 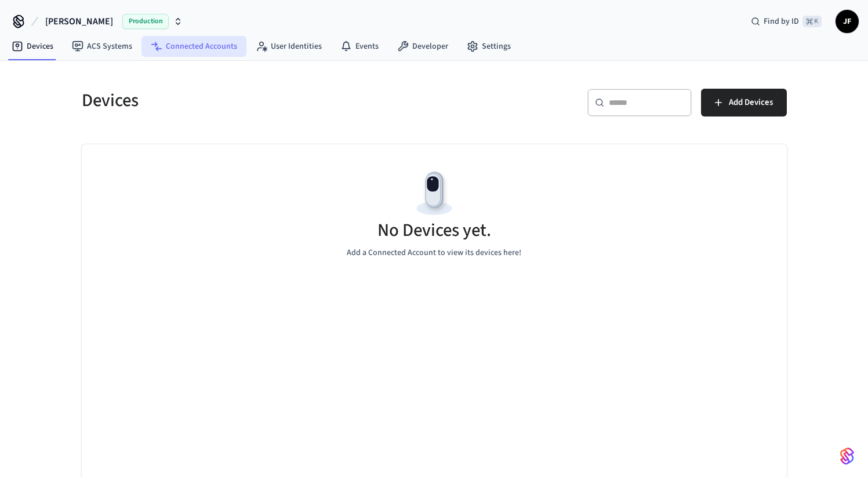 What do you see at coordinates (435, 193) in the screenshot?
I see `img: Devices Empty State` at bounding box center [435, 193].